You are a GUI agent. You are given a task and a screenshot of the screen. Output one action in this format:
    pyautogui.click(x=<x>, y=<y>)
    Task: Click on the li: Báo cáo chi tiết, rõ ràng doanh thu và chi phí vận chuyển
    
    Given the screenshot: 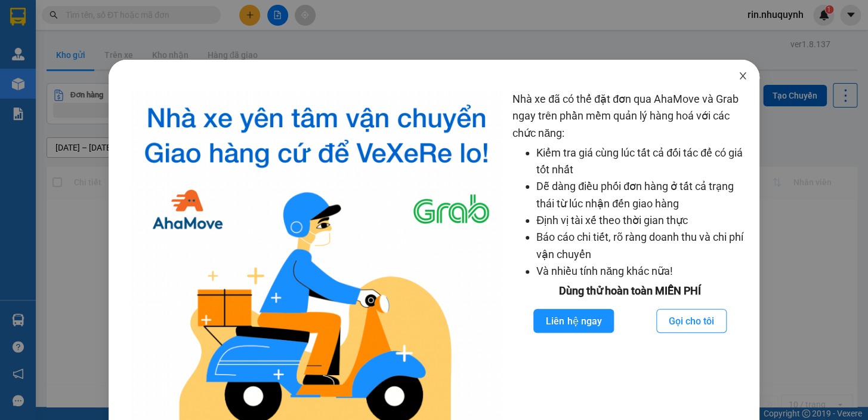 What is the action you would take?
    pyautogui.click(x=642, y=246)
    